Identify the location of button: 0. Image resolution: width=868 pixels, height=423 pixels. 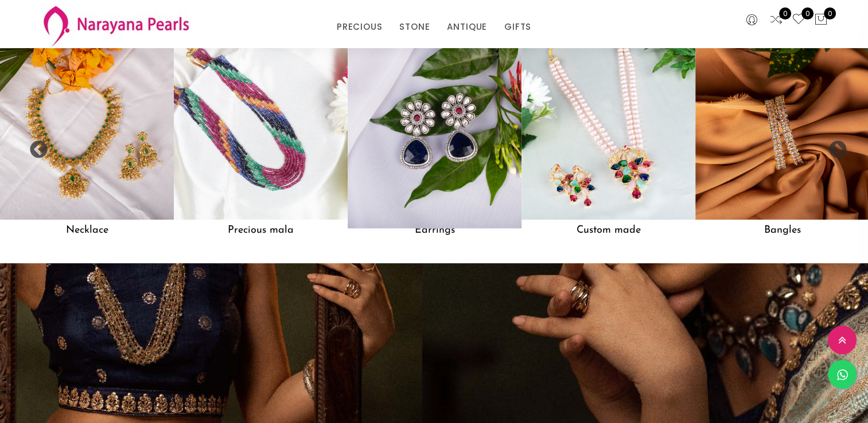
(821, 20).